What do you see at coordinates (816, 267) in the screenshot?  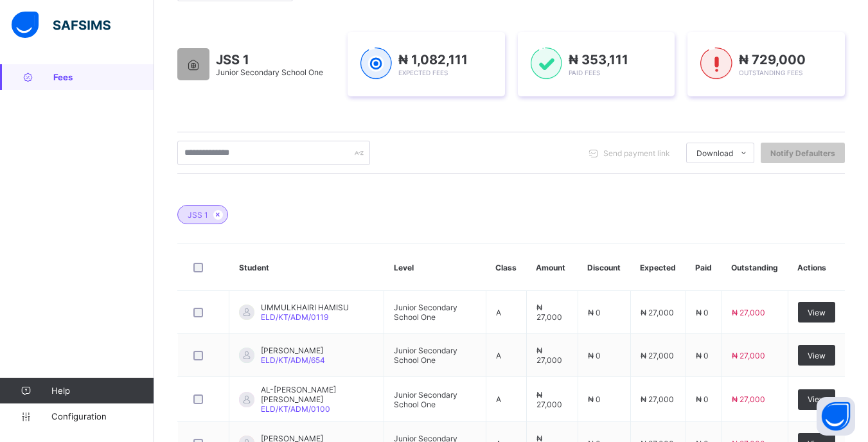 I see `th: Actions` at bounding box center [816, 267].